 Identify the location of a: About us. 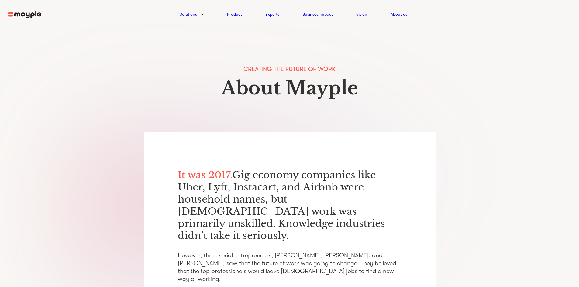
(399, 14).